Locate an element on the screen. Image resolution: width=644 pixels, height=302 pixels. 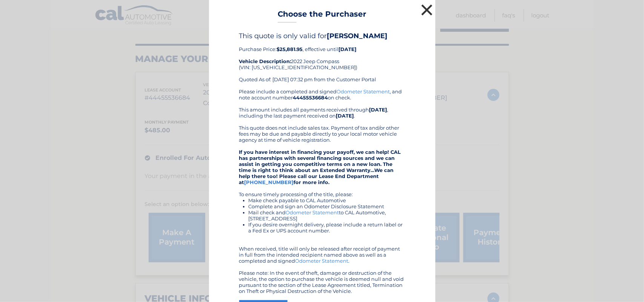
li: Make check payable to CAL Automotive is located at coordinates (327, 200).